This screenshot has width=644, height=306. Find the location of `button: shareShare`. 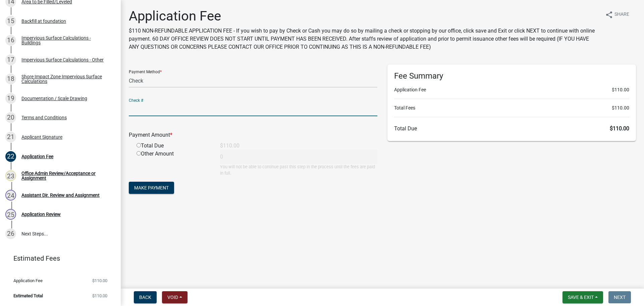

button: shareShare is located at coordinates (617, 15).